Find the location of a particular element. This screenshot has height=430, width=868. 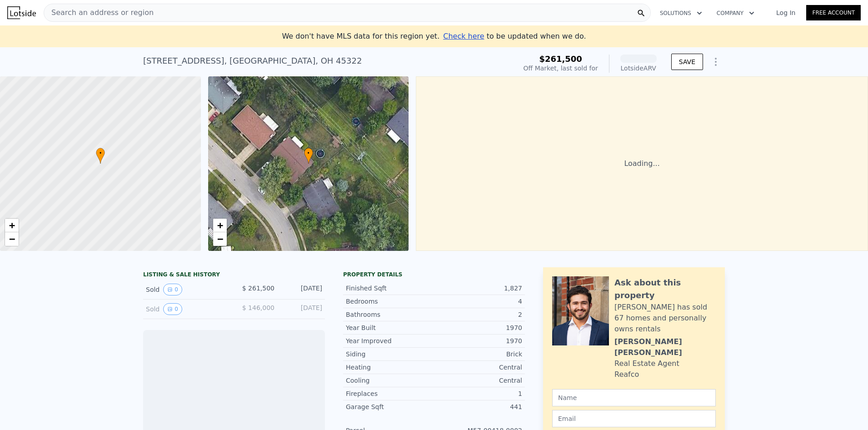

div: Fireplaces is located at coordinates (390, 394).